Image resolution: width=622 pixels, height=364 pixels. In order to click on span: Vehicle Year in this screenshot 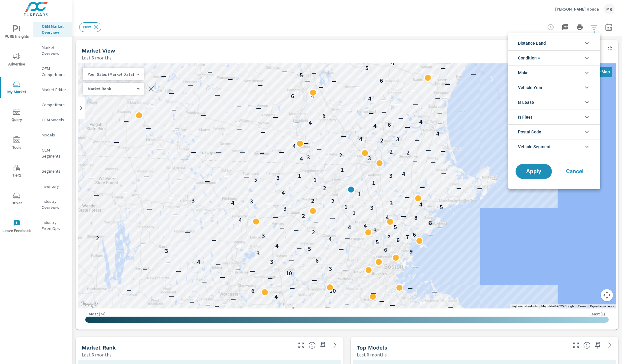, I will do `click(530, 88)`.